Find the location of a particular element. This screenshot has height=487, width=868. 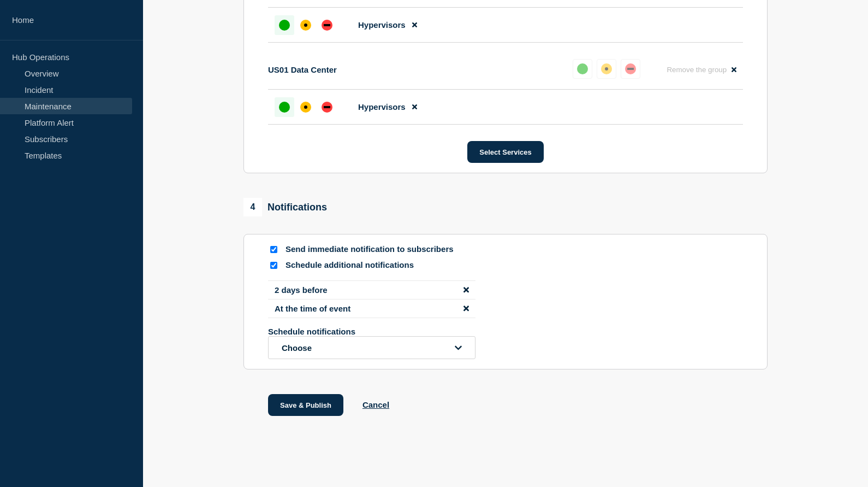

p: US01 Data Center is located at coordinates (303, 69).